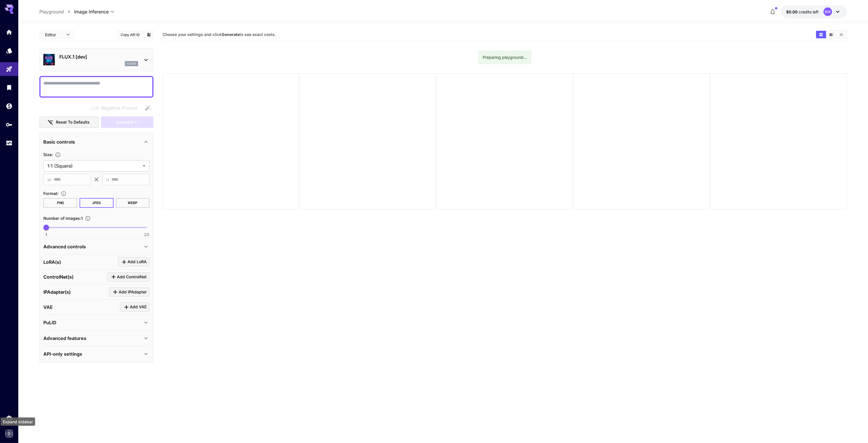 The image size is (868, 443). What do you see at coordinates (9, 143) in the screenshot?
I see `div: Usage` at bounding box center [9, 143].